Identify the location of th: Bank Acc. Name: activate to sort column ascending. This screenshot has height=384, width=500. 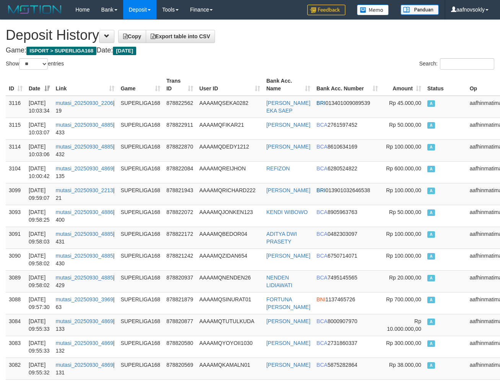
(288, 85).